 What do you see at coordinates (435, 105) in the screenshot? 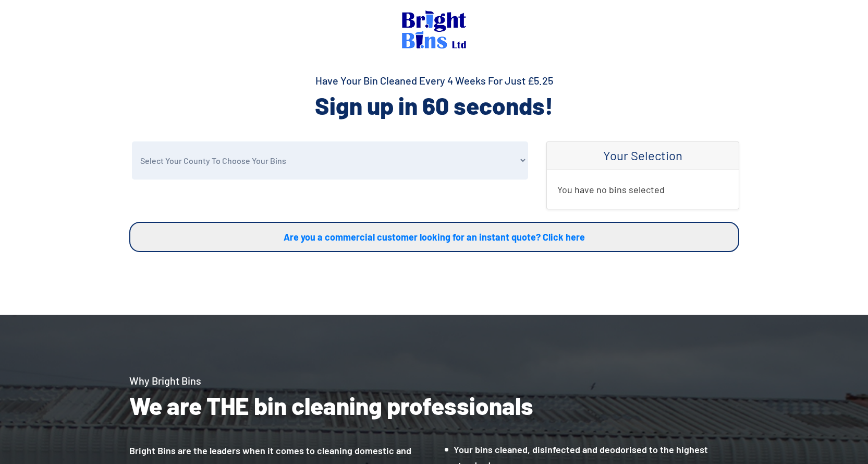
I see `h2: Sign up in 60 seconds!` at bounding box center [435, 105].